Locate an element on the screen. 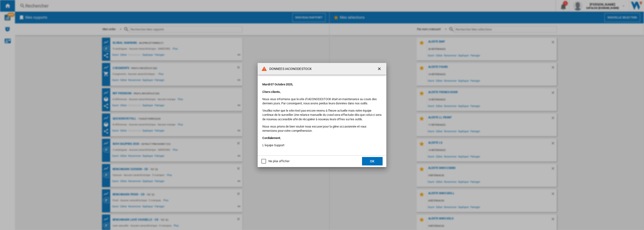 This screenshot has height=230, width=644. p: Nous vous prions de bien vouloir nous excuser pour la gêne occasionnée et vous remercions pour vo... is located at coordinates (322, 129).